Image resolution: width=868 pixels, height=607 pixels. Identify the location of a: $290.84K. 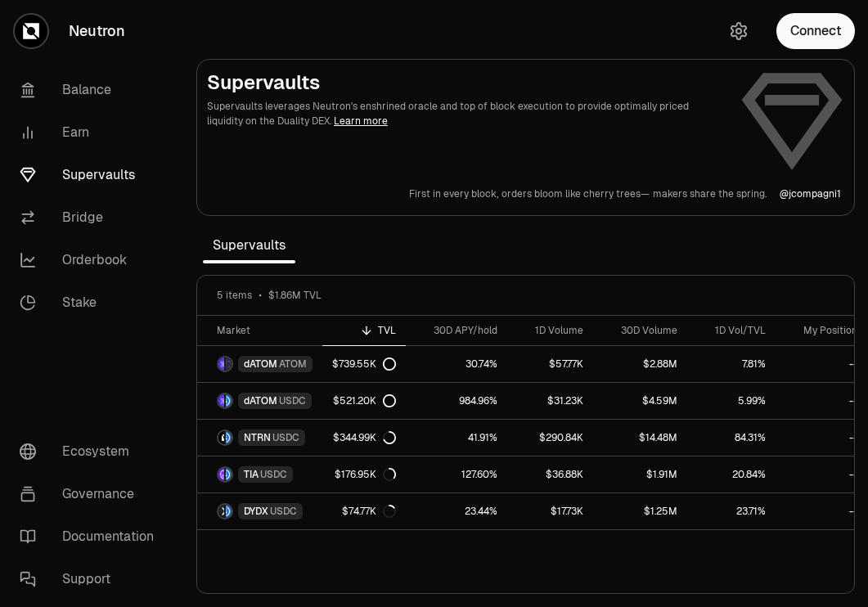
(550, 437).